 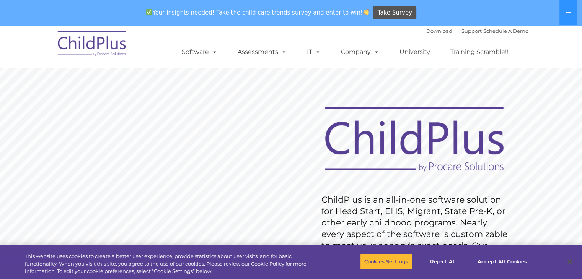 What do you see at coordinates (173, 264) in the screenshot?
I see `div: This website uses cookies to create a better user experience, provide statistics about user visit...` at bounding box center [173, 264].